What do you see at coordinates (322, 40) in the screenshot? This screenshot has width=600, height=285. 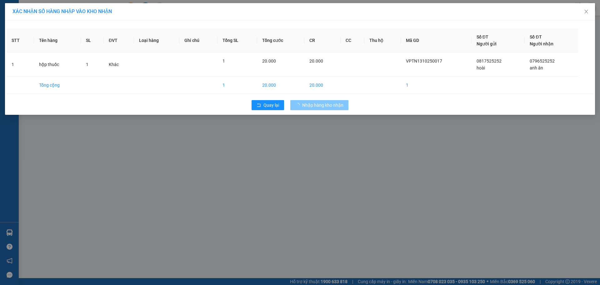 I see `th: CR` at bounding box center [322, 40].